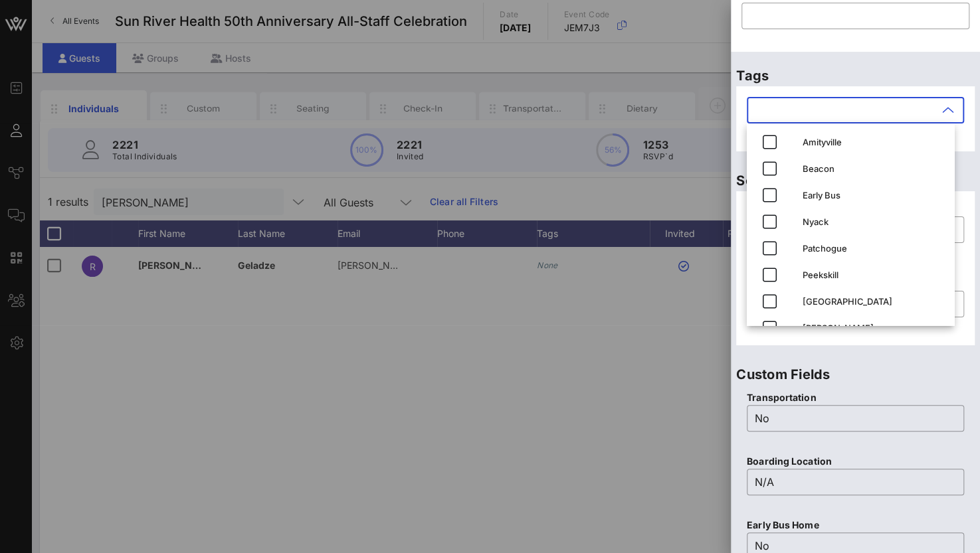 The width and height of the screenshot is (980, 553). What do you see at coordinates (873, 195) in the screenshot?
I see `div: Early Bus` at bounding box center [873, 195].